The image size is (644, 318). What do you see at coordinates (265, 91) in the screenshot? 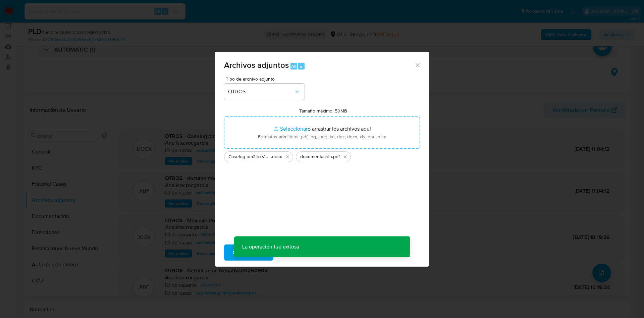
I see `button: OTROS` at bounding box center [265, 91].